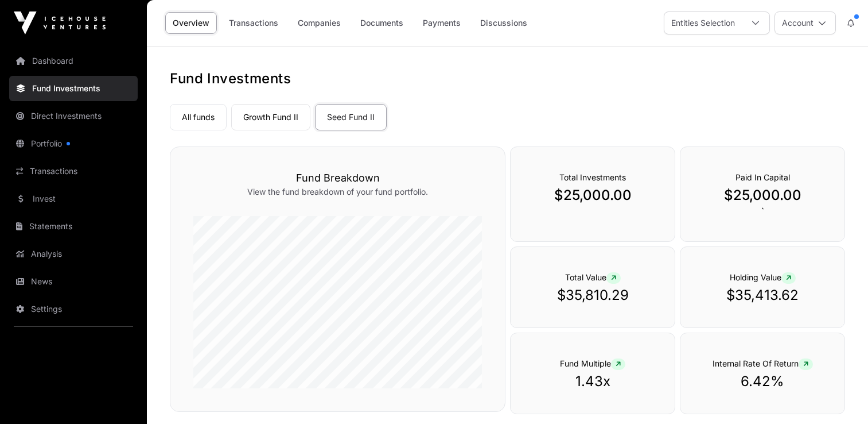  What do you see at coordinates (504, 23) in the screenshot?
I see `a: Discussions` at bounding box center [504, 23].